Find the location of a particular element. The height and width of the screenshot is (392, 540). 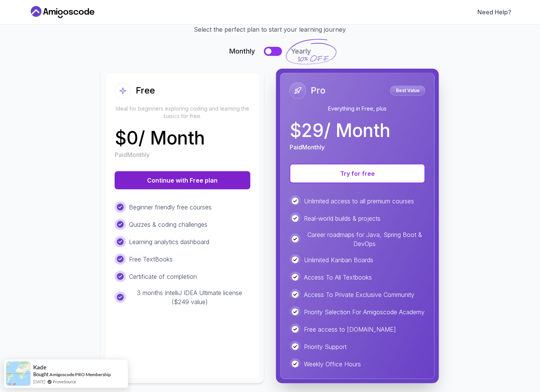

span: Kade is located at coordinates (39, 367).